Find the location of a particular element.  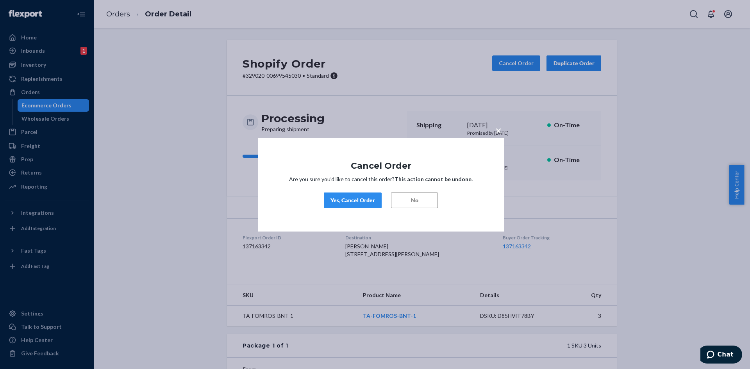

strong: This action cannot be undone. is located at coordinates (433, 179).